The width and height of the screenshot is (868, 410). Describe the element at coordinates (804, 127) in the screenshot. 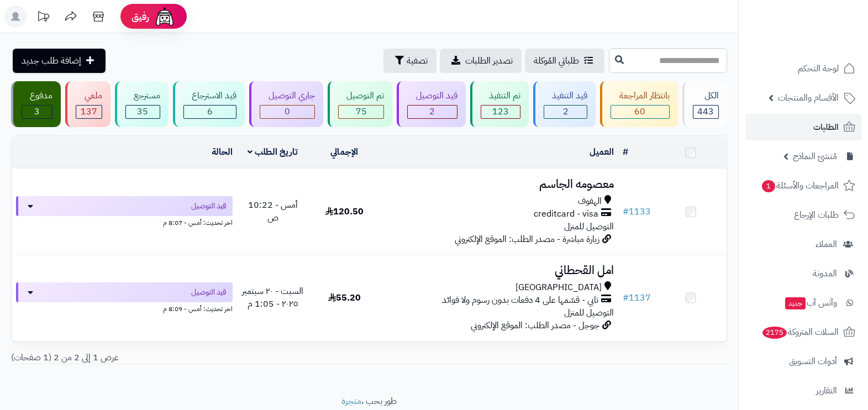

I see `a: الطلبات` at that location.